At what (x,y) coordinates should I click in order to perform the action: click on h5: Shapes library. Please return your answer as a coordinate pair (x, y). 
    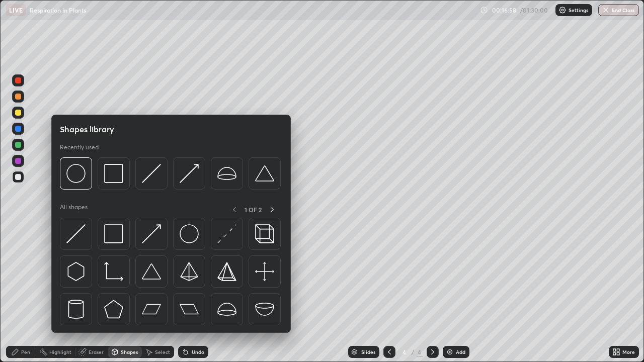
    Looking at the image, I should click on (87, 129).